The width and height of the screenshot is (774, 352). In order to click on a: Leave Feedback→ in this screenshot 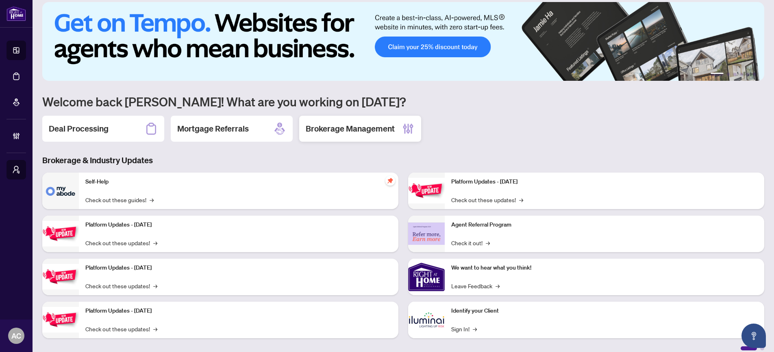, I will do `click(475, 286)`.